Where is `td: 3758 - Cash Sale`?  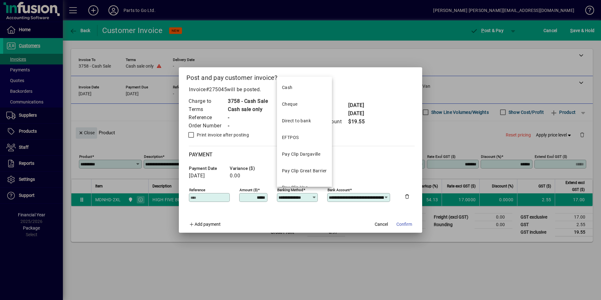 td: 3758 - Cash Sale is located at coordinates (248, 101).